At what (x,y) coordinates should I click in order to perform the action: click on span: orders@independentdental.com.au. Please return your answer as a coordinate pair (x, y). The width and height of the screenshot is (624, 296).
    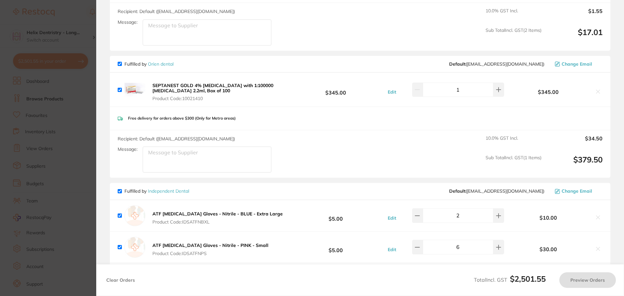
    Looking at the image, I should click on (497, 191).